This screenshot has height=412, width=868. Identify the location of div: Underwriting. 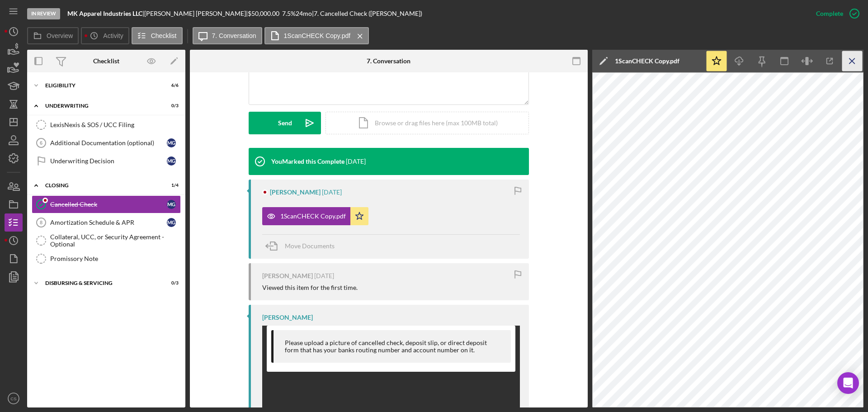
(100, 105).